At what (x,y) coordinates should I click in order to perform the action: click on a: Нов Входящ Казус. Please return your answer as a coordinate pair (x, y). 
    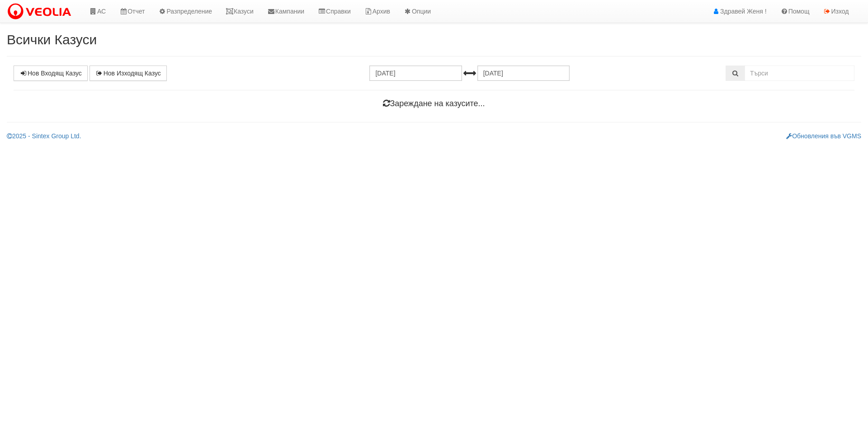
    Looking at the image, I should click on (50, 73).